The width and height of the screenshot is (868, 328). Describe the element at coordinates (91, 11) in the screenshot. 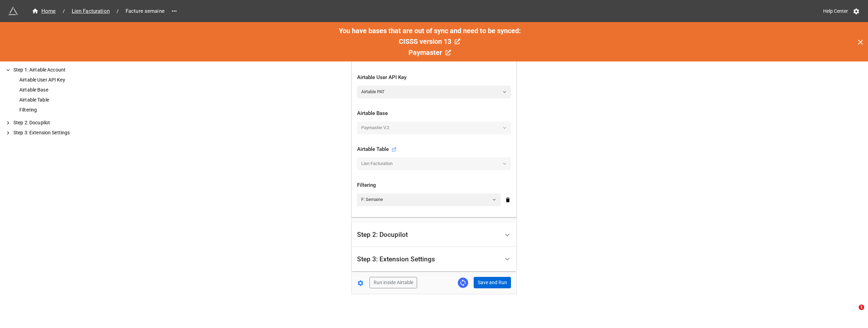

I see `a: Lien Facturation` at that location.